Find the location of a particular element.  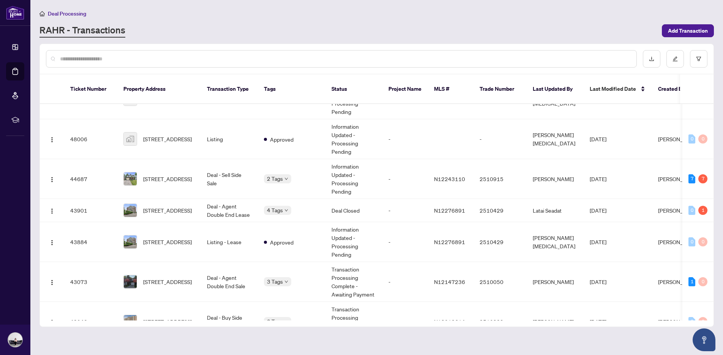

td: 43901 is located at coordinates (91, 210).